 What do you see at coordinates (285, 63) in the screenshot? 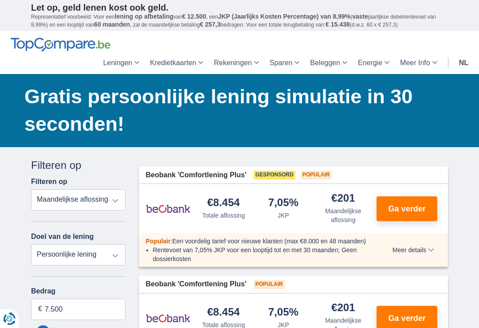
I see `a: Sparen` at bounding box center [285, 63].